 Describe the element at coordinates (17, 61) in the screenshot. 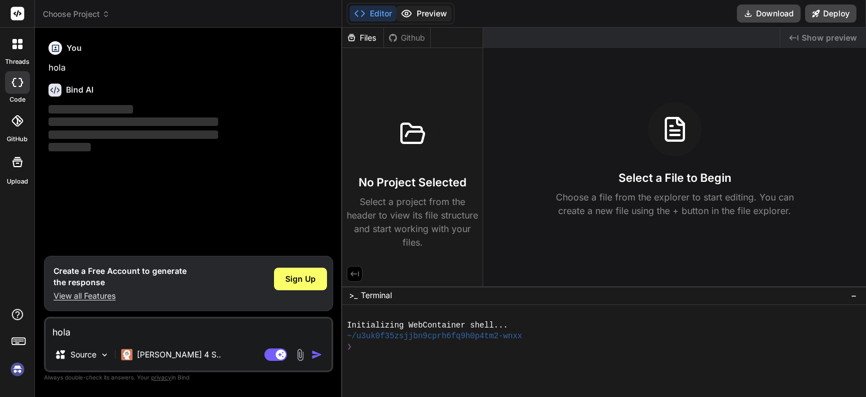

I see `label: threads` at that location.